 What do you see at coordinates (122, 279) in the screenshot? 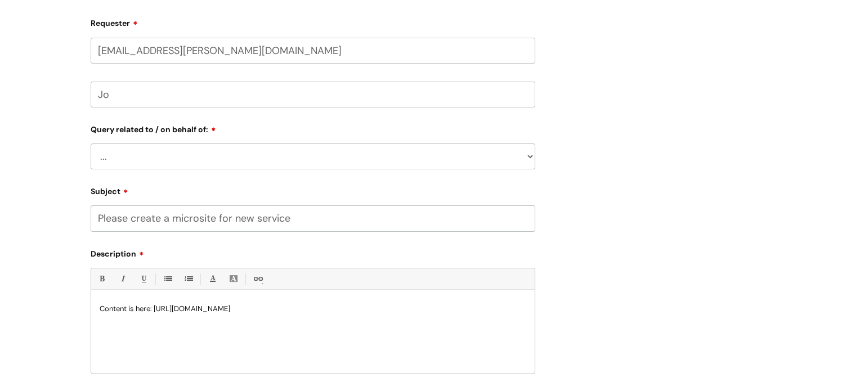
I see `a: Italic (Ctrl-I)` at bounding box center [122, 279].